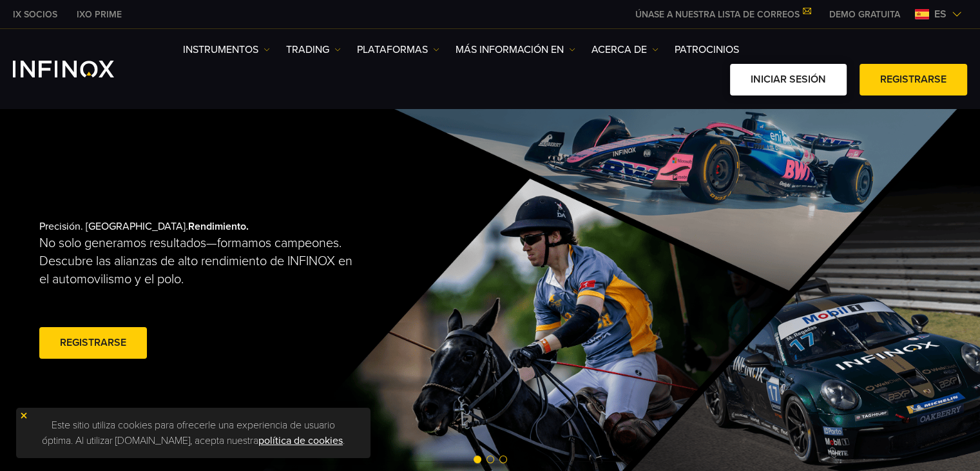  Describe the element at coordinates (788, 79) in the screenshot. I see `a: Iniciar sesión` at that location.